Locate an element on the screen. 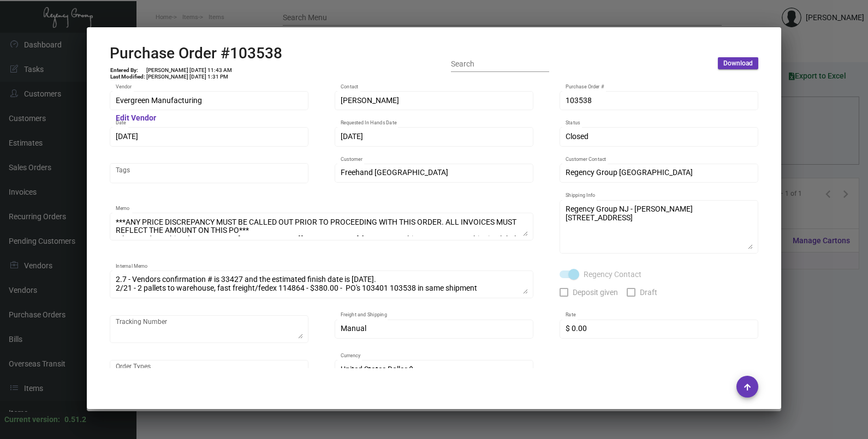  h2: Purchase Order #103538 is located at coordinates (196, 53).